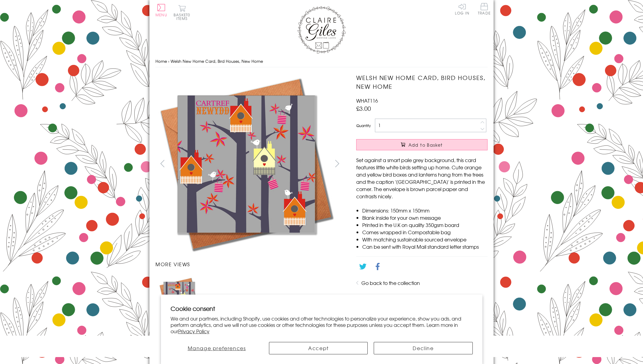  I want to click on span: Trade, so click(484, 9).